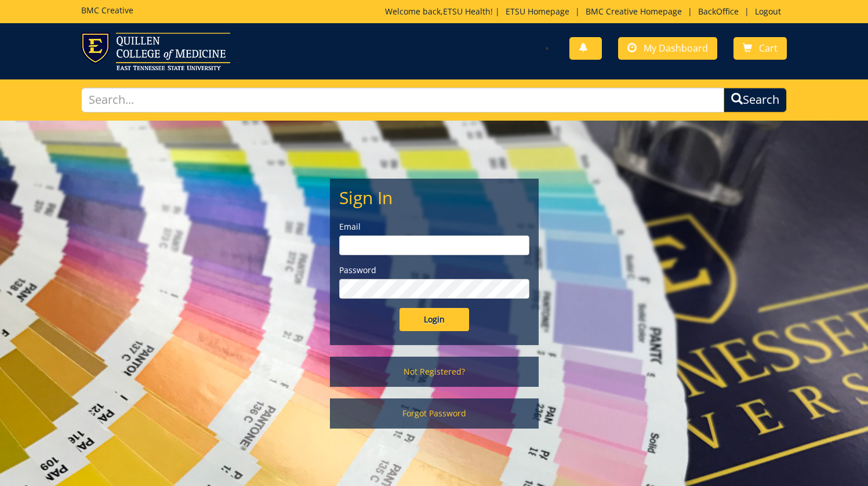  I want to click on a: ETSU Homepage, so click(538, 11).